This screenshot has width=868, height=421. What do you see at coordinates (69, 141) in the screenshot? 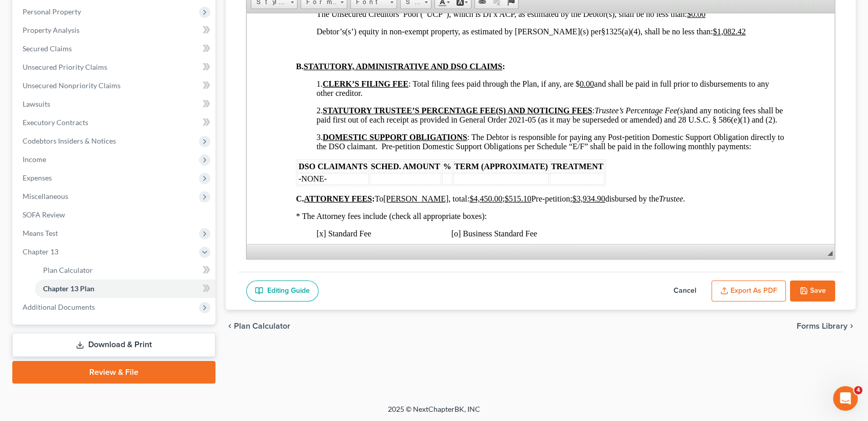
I see `span: Codebtors Insiders & Notices` at bounding box center [69, 141].